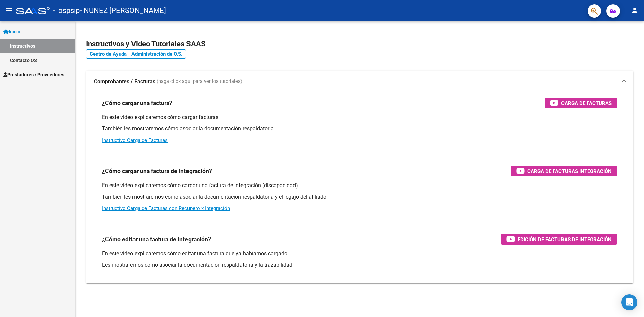 This screenshot has height=317, width=644. What do you see at coordinates (124, 81) in the screenshot?
I see `strong: Comprobantes / Facturas` at bounding box center [124, 81].